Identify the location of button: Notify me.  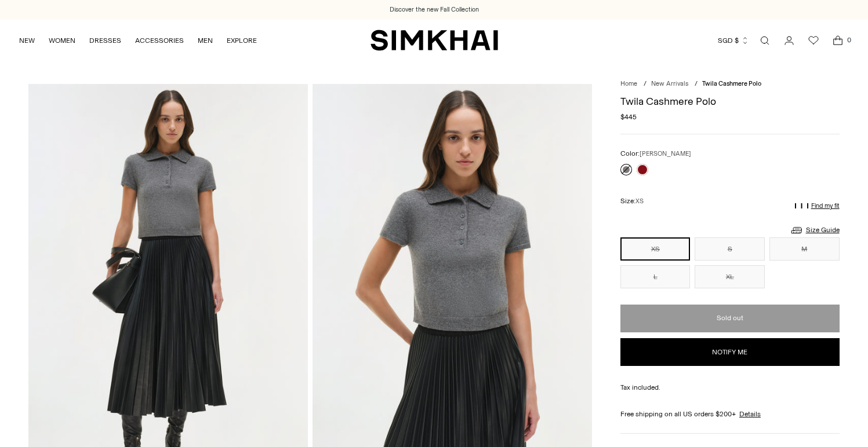
(730, 352).